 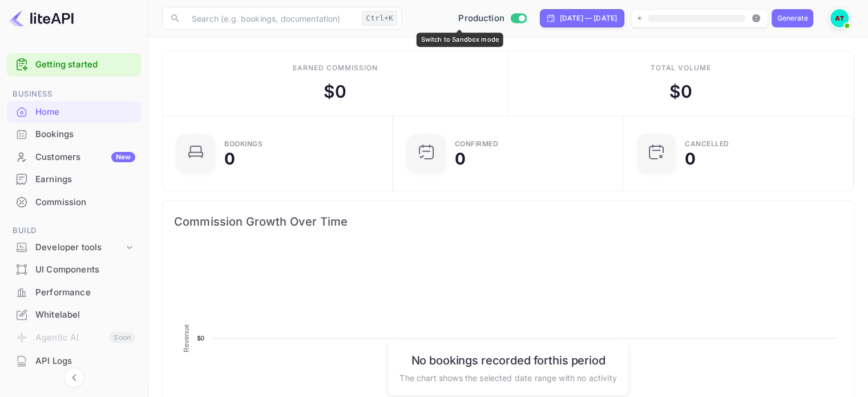 I want to click on div: Confirmed, so click(x=477, y=144).